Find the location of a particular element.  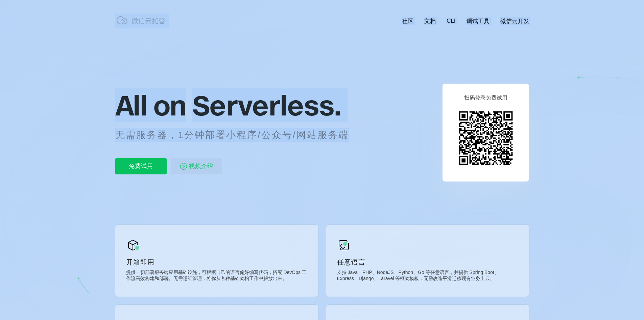

span: All on is located at coordinates (151, 105).